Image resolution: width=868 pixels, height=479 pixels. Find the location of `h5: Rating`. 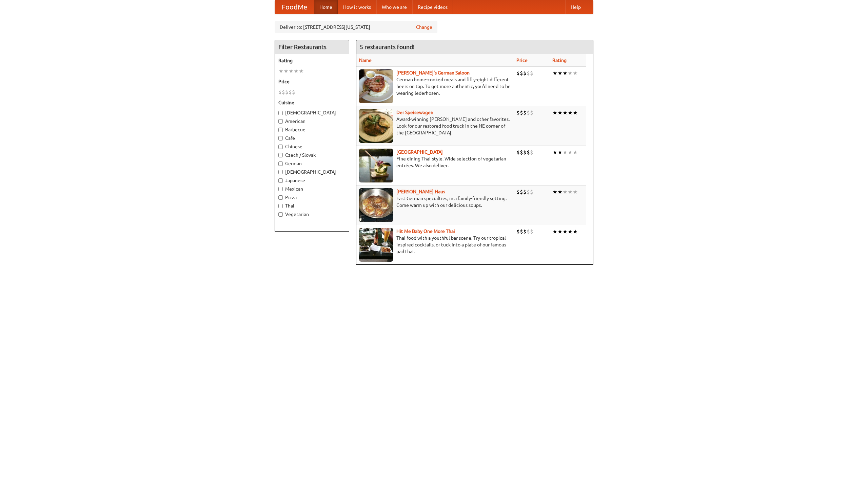

h5: Rating is located at coordinates (312, 60).